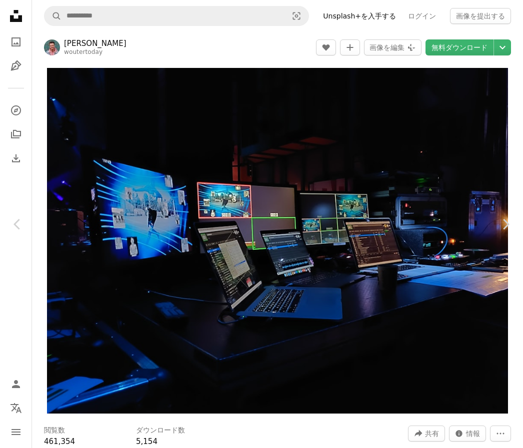  Describe the element at coordinates (502, 47) in the screenshot. I see `button: ダウンロードサイズを選択してください` at that location.